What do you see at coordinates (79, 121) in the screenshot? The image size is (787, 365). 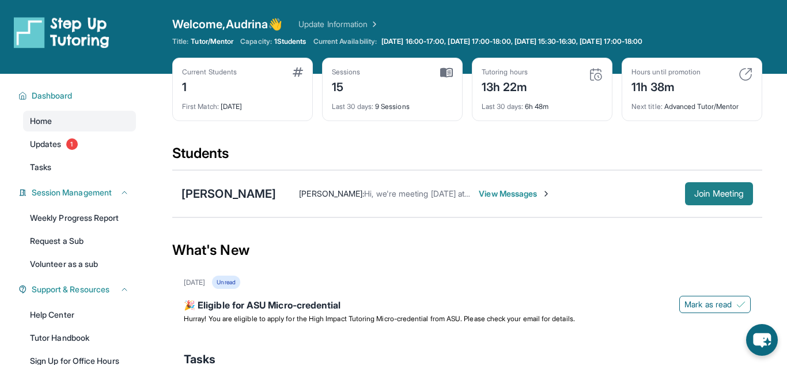 I see `a: Home` at bounding box center [79, 121].